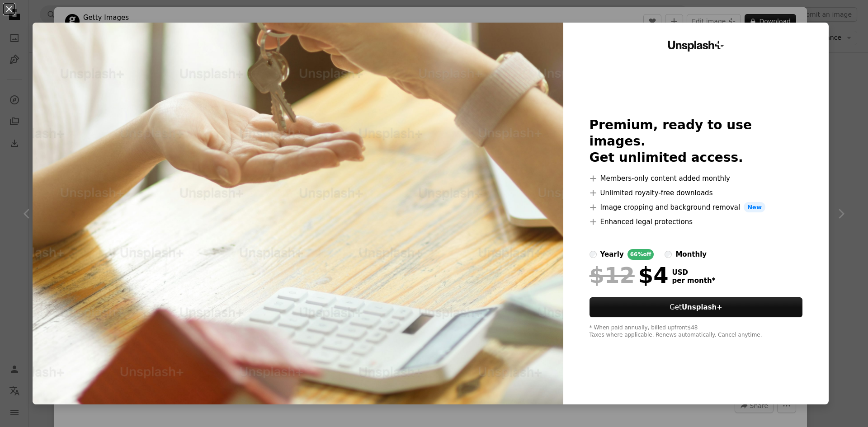  What do you see at coordinates (696, 307) in the screenshot?
I see `button: GetUnsplash+` at bounding box center [696, 307].